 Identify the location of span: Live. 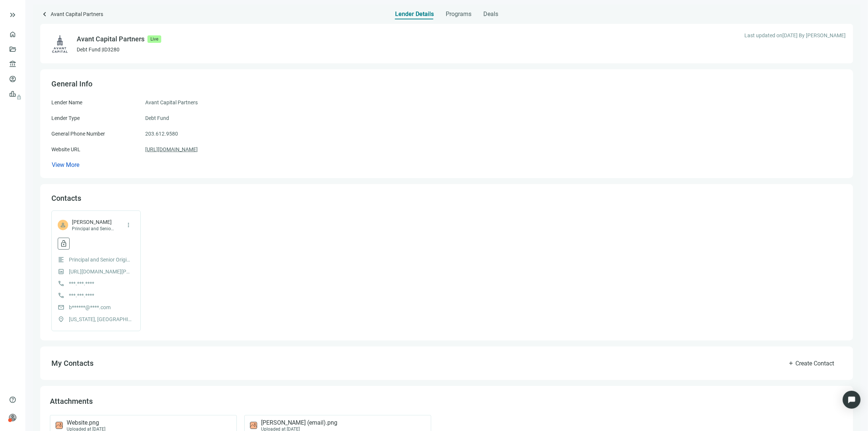
(154, 39).